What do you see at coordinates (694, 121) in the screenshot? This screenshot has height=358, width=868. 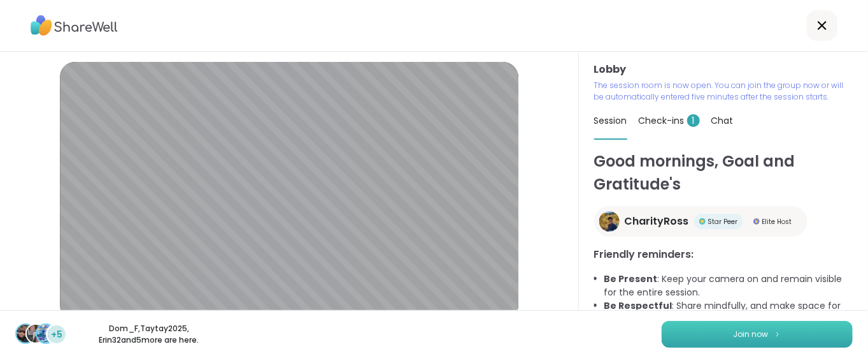 I see `span: 1` at bounding box center [694, 121].